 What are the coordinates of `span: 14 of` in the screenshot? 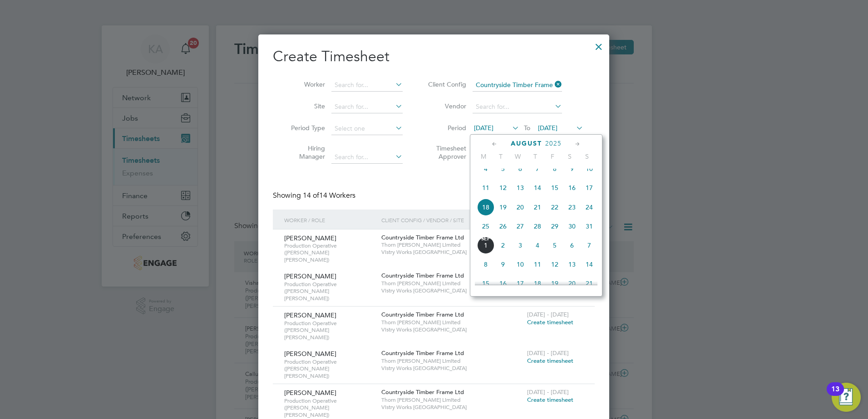 It's located at (311, 195).